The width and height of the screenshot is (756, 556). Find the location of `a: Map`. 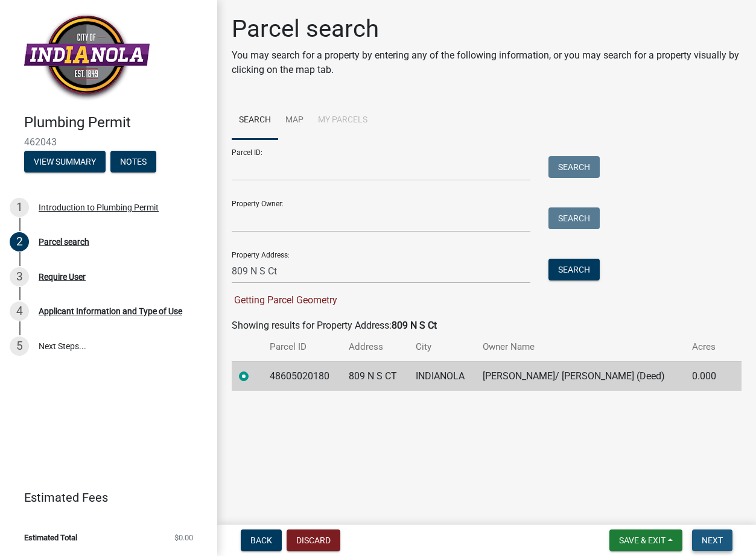

a: Map is located at coordinates (295, 121).